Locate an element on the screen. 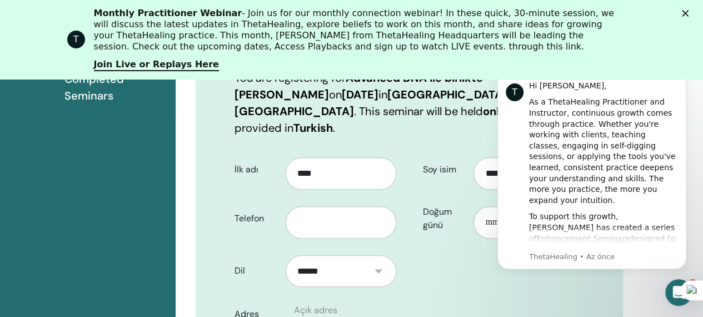  div: message notification from ThetaHealing, Az önce. Hi Sena, As a ThetaHealing Practitioner and Inst... is located at coordinates (111, 108).